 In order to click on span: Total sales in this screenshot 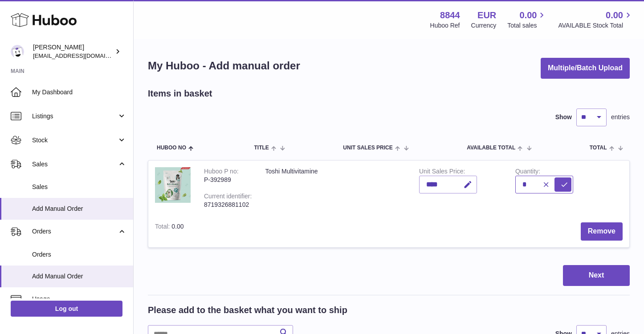, I will do `click(527, 26)`.